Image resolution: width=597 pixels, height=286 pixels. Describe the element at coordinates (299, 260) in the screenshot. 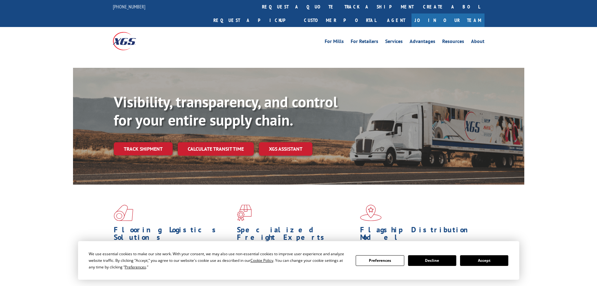

I see `div: Cookie Consent Prompt` at that location.